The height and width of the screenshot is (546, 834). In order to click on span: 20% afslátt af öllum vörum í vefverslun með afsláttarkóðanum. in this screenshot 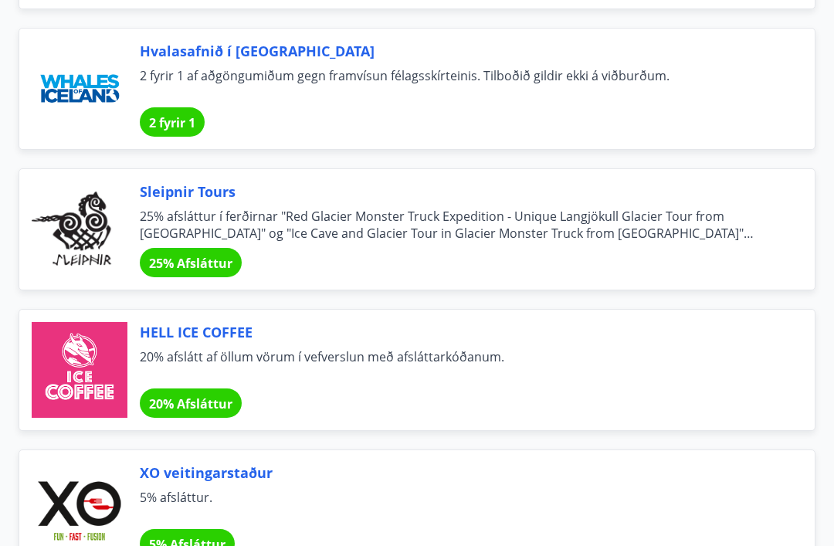, I will do `click(459, 365)`.